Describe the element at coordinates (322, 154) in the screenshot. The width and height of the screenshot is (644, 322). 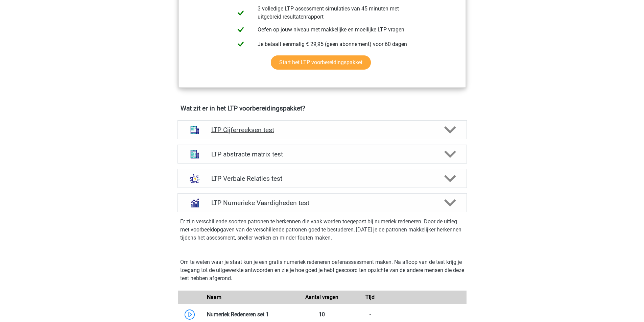
I see `a: abstracte matrices LTP abstracte matrix test` at that location.